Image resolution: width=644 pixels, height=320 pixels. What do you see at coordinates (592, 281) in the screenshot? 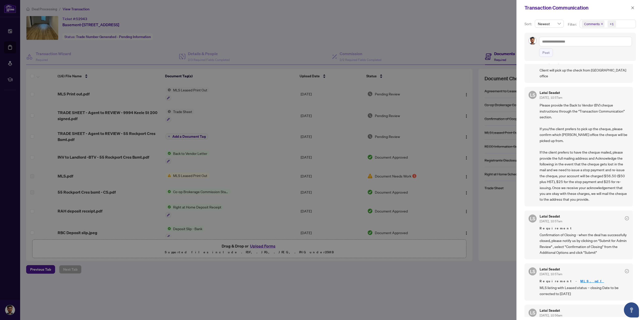
I see `a: MLS.pdf` at bounding box center [592, 281].